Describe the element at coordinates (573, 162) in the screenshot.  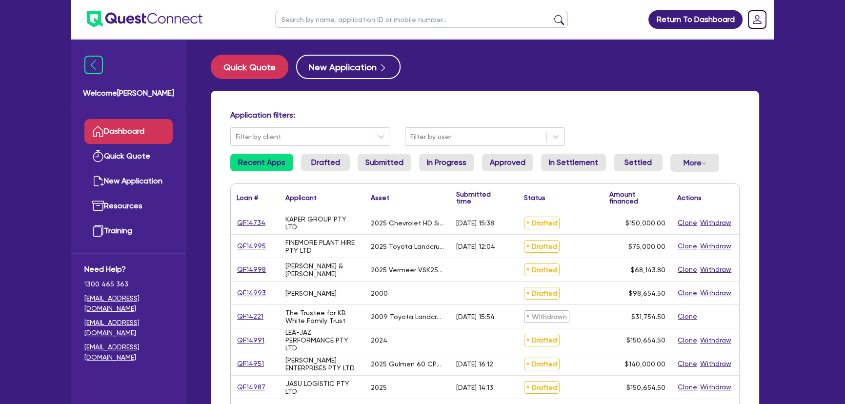
I see `a: In Settlement` at that location.